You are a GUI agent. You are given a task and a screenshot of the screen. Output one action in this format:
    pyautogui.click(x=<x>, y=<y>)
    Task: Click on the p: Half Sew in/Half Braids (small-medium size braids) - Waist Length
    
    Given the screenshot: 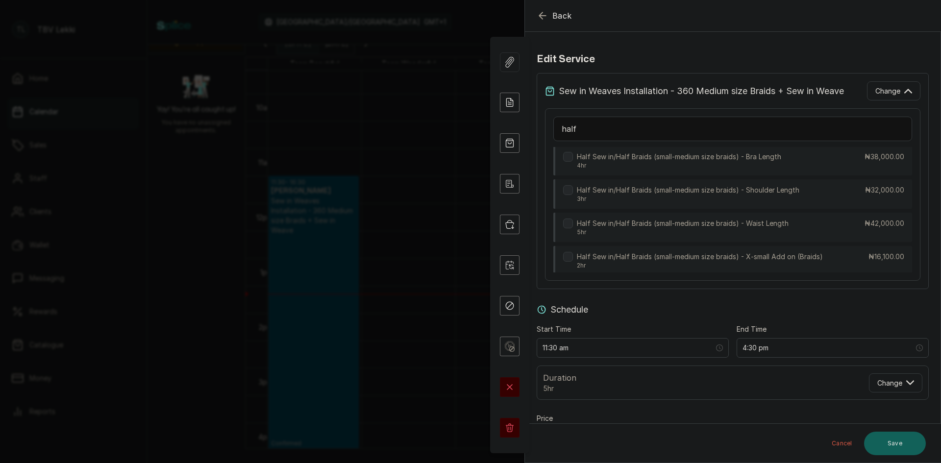 What is the action you would take?
    pyautogui.click(x=682, y=223)
    